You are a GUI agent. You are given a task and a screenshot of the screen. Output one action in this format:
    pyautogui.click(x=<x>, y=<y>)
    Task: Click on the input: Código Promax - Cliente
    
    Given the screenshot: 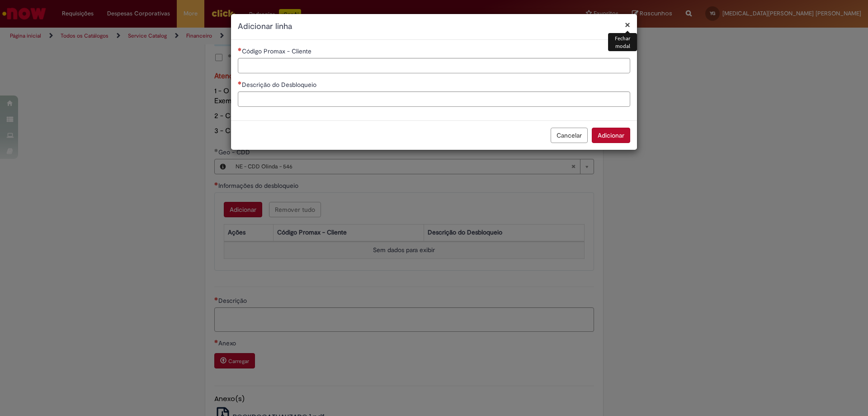 What is the action you would take?
    pyautogui.click(x=434, y=66)
    